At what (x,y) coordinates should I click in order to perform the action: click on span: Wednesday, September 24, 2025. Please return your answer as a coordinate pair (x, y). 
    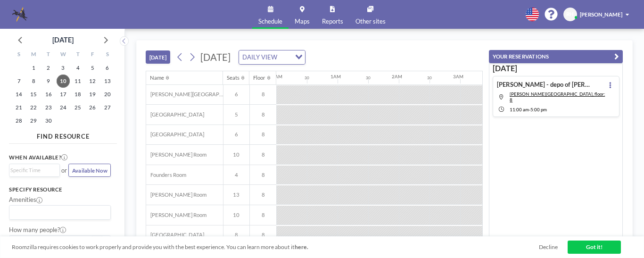
    Looking at the image, I should click on (63, 108).